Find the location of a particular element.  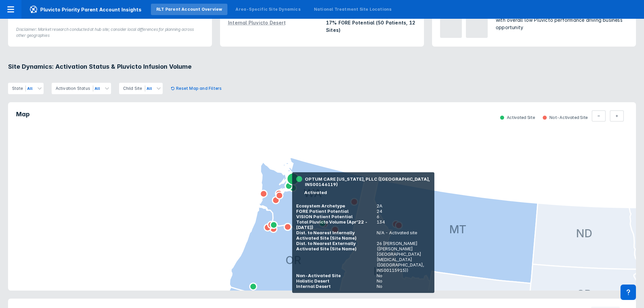

span: Pluvicto Priority Parent Account Insights is located at coordinates (85, 9).